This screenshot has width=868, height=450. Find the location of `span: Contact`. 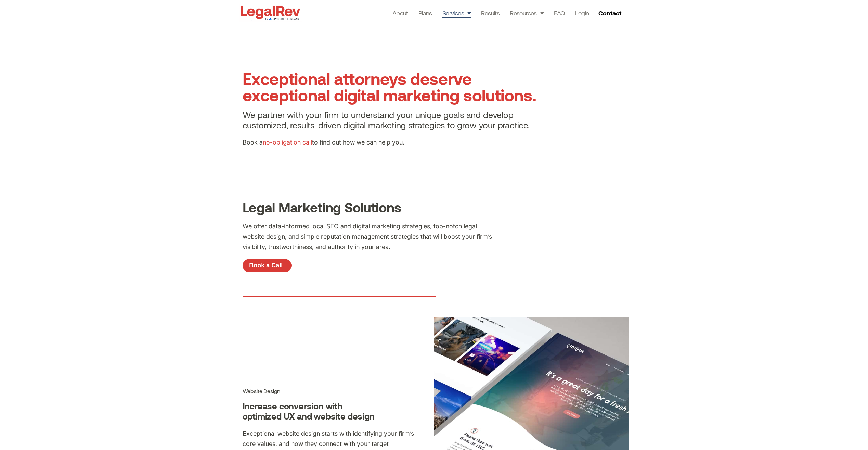

span: Contact is located at coordinates (610, 13).